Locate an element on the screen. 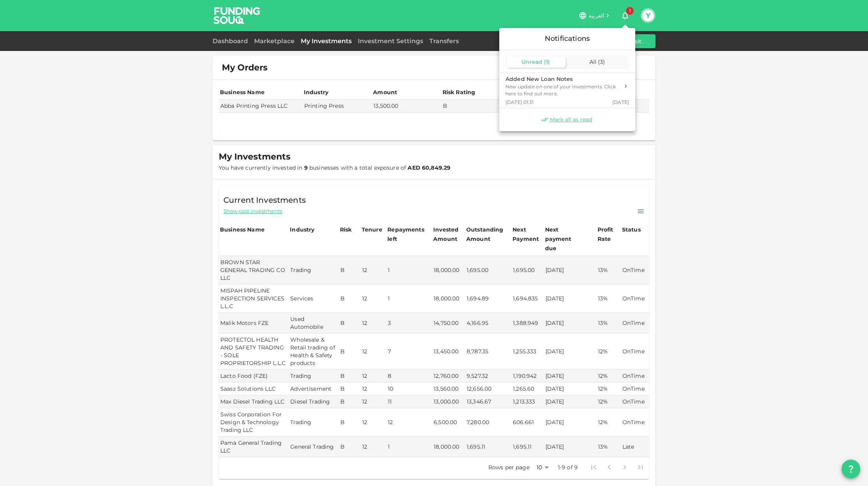 The image size is (868, 486). span: All is located at coordinates (593, 62).